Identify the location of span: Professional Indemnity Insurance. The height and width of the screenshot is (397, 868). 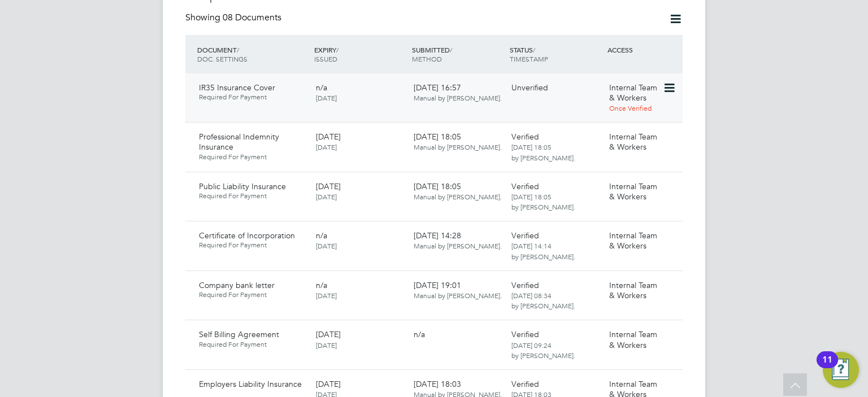
(239, 142).